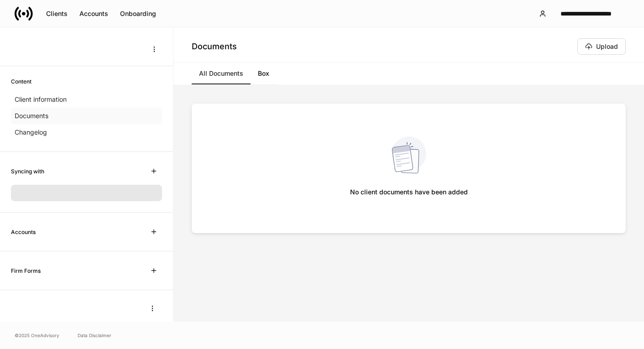 This screenshot has width=644, height=349. Describe the element at coordinates (40, 99) in the screenshot. I see `p: Client information` at that location.